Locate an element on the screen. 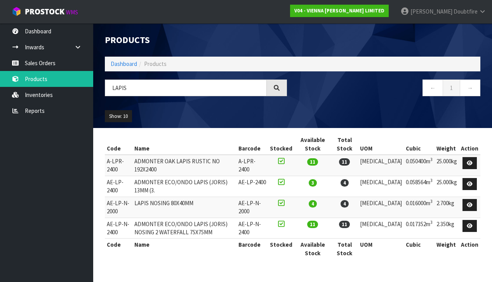 Image resolution: width=492 pixels, height=282 pixels. a: Dashboard is located at coordinates (124, 64).